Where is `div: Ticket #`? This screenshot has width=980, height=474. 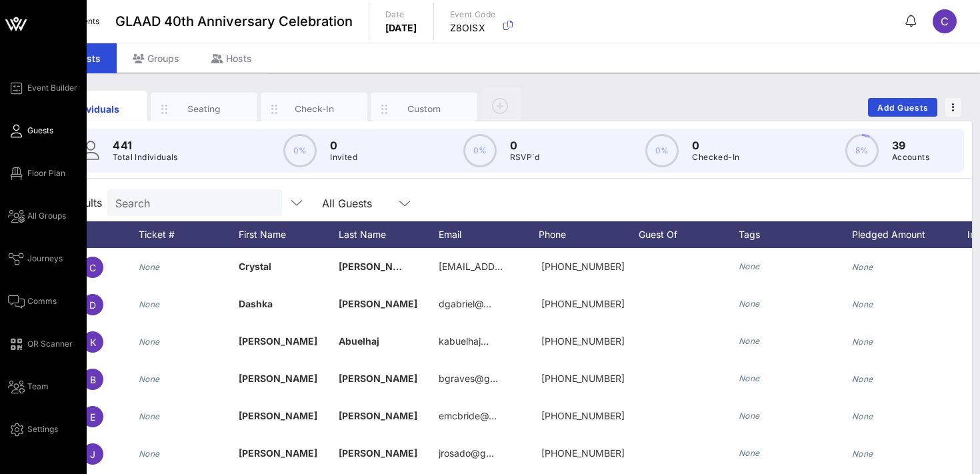 div: Ticket # is located at coordinates (188, 234).